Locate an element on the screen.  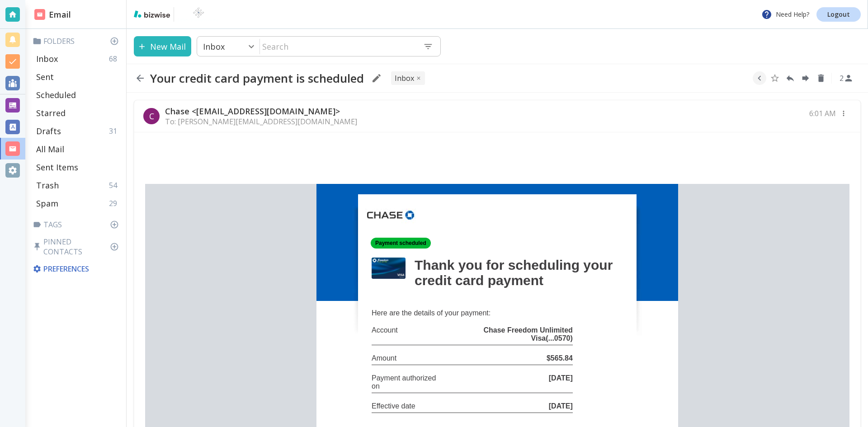
div: Preferences is located at coordinates (77, 269).